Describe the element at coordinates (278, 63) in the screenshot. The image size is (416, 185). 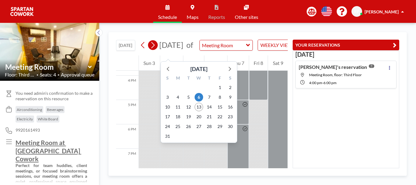
I see `div: Sat 9` at that location.